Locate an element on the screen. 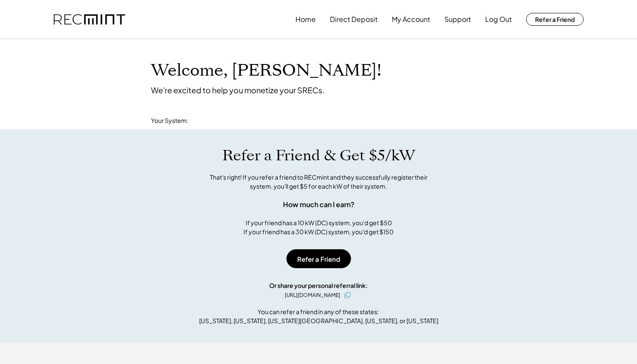  button: Log Out is located at coordinates (498, 19).